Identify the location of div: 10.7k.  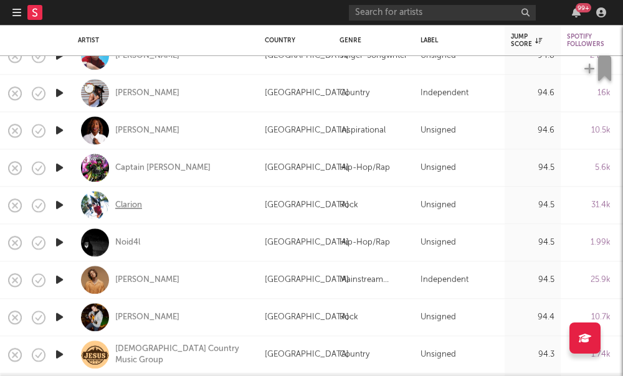
(588, 318).